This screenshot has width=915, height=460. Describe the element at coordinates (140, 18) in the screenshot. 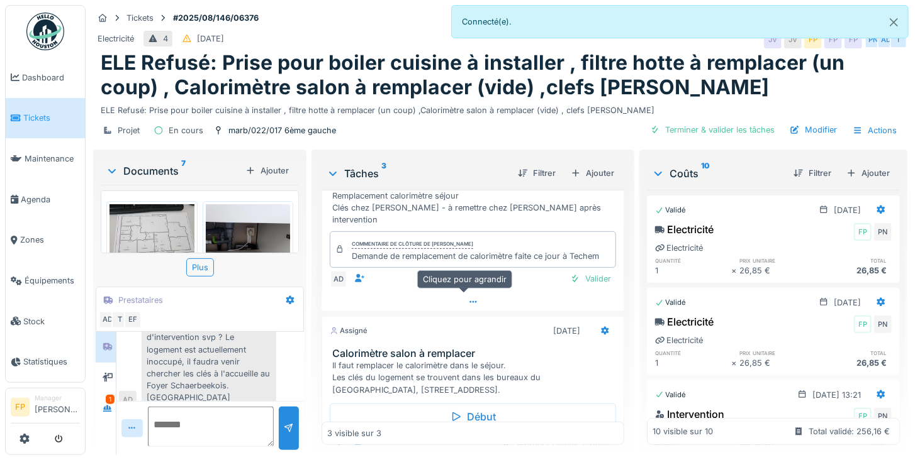

I see `div: Tickets` at that location.